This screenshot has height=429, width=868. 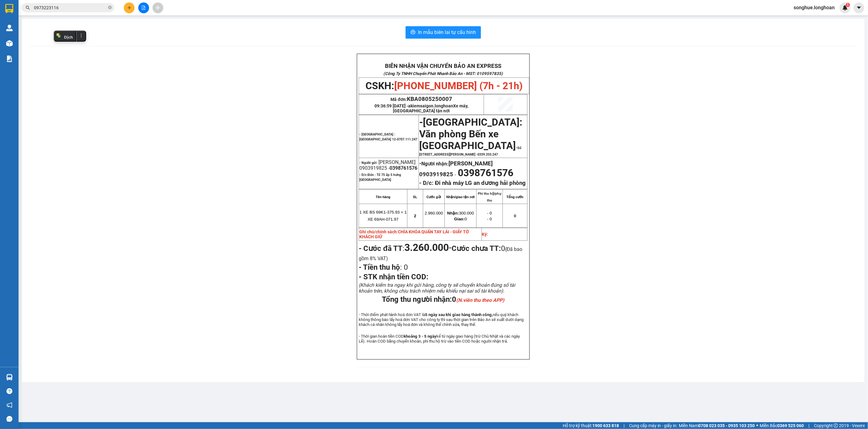 I want to click on strong: 1900 633 818, so click(x=606, y=426).